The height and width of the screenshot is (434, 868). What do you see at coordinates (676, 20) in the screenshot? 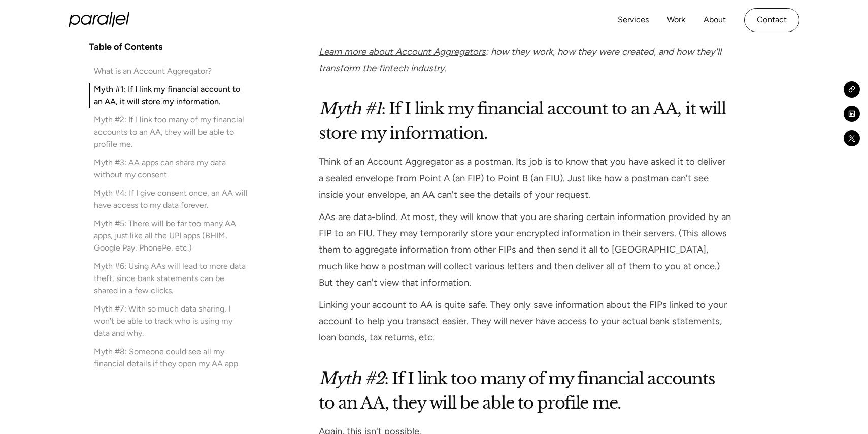
I see `a: Work` at bounding box center [676, 20].